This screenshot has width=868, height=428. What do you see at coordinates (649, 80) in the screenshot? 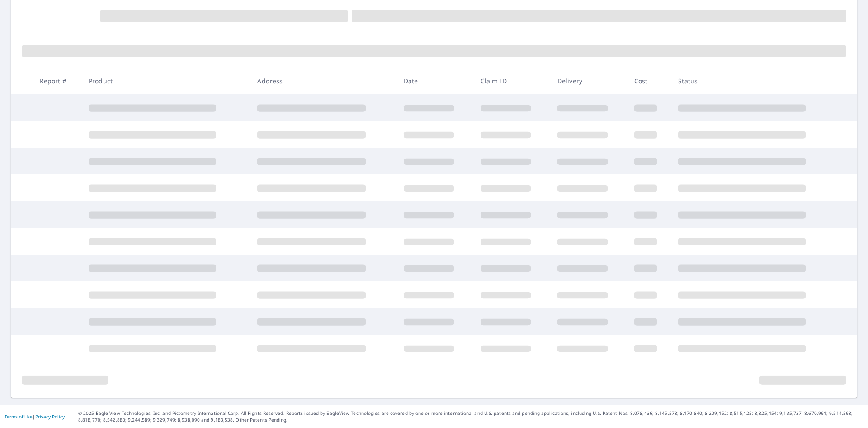
I see `th: Cost` at bounding box center [649, 80].